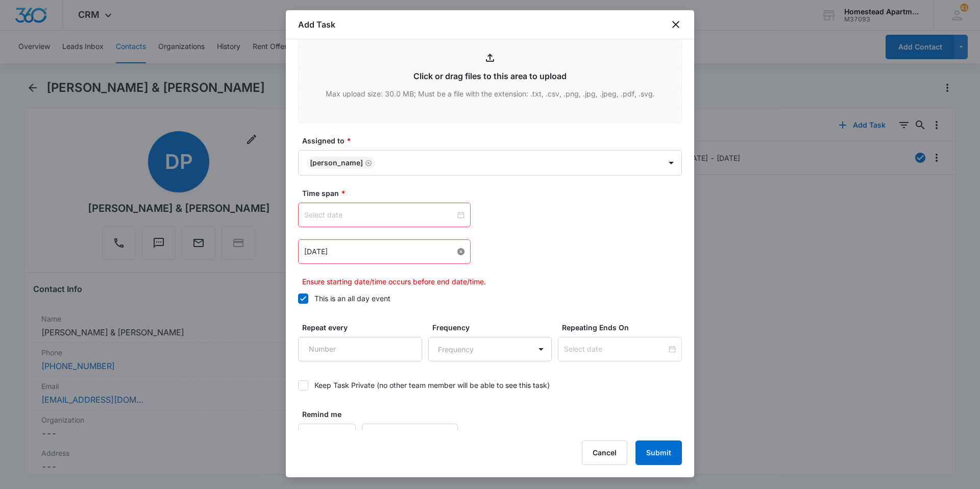 This screenshot has width=980, height=489. What do you see at coordinates (460, 251) in the screenshot?
I see `span: close-circle` at bounding box center [460, 251].